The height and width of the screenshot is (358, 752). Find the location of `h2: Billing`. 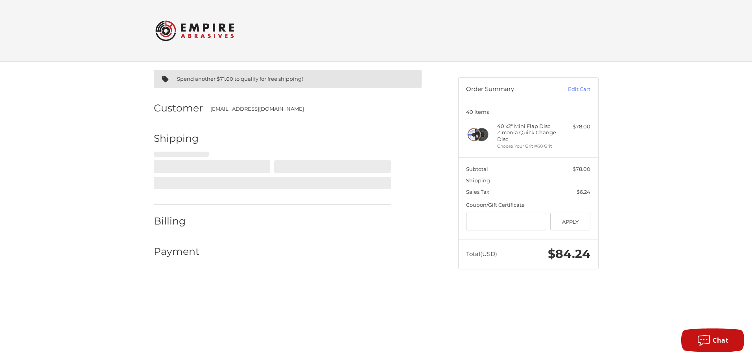

h2: Billing is located at coordinates (177, 221).